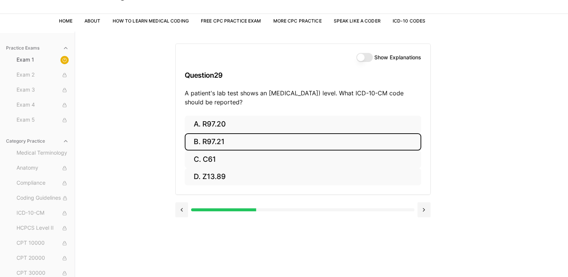 The image size is (568, 277). What do you see at coordinates (303, 142) in the screenshot?
I see `button: B. R97.21` at bounding box center [303, 142].